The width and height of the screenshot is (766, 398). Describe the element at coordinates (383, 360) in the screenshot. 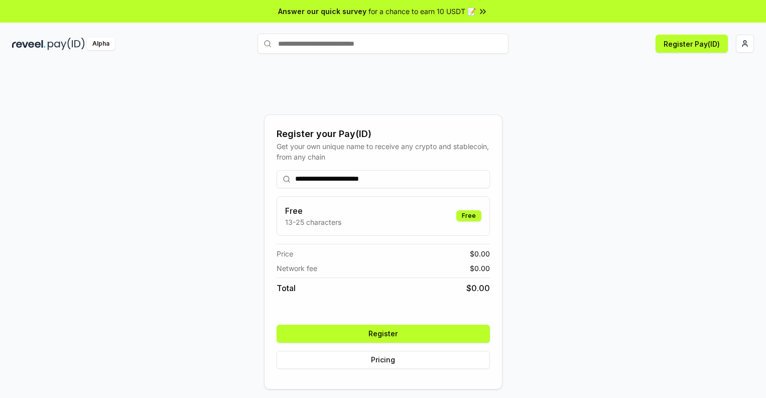

I see `button: Pricing` at that location.